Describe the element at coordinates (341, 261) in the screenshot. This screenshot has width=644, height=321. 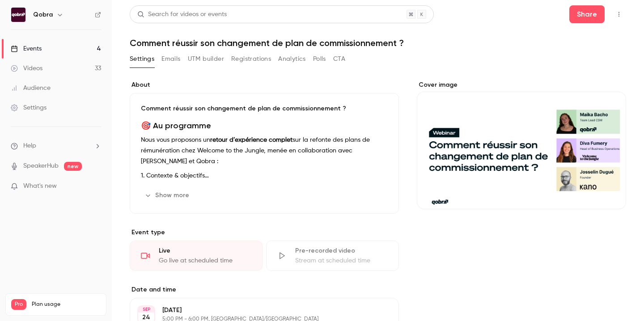
I see `div: Stream at scheduled time` at that location.